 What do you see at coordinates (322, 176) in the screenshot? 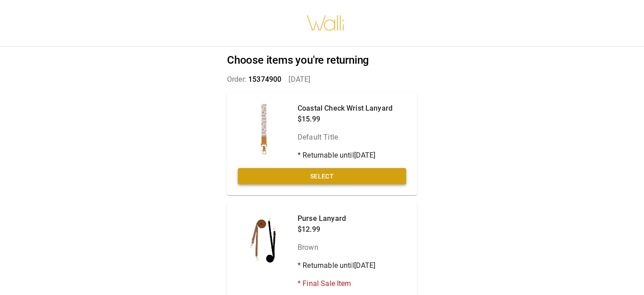
I see `button: Select` at bounding box center [322, 176].